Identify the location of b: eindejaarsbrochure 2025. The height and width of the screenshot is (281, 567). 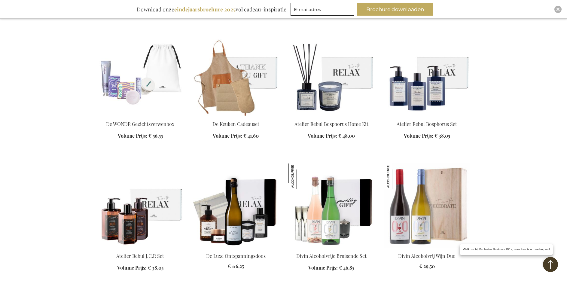
(205, 9).